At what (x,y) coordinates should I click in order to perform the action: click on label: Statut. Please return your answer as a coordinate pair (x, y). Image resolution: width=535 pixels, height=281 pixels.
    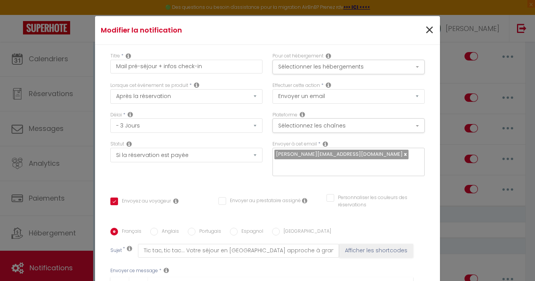
    Looking at the image, I should click on (117, 144).